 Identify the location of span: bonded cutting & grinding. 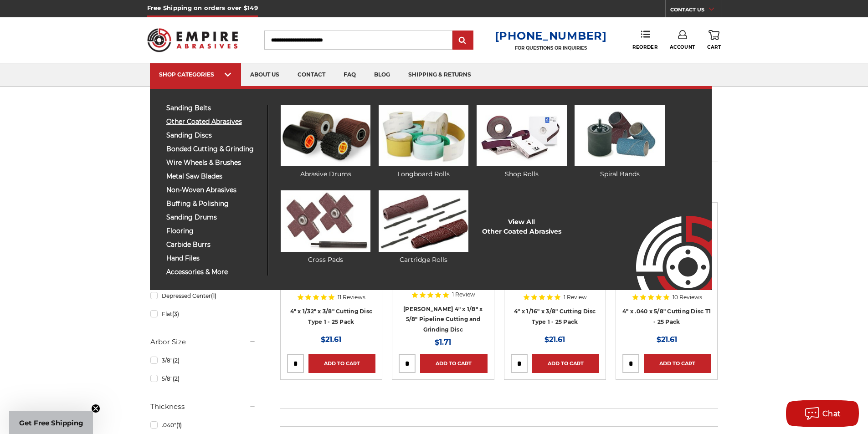
(213, 149).